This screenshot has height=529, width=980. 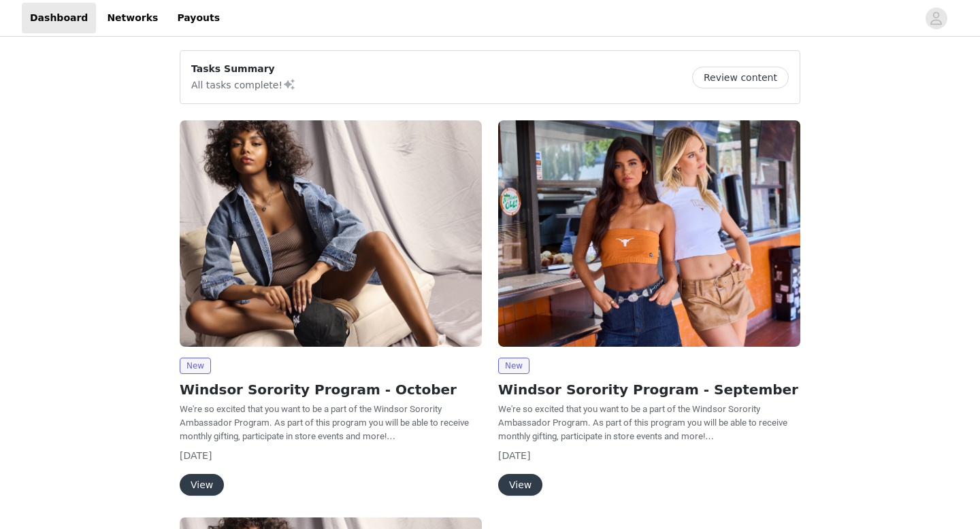 What do you see at coordinates (331, 390) in the screenshot?
I see `h2: Windsor Sorority Program - October` at bounding box center [331, 390].